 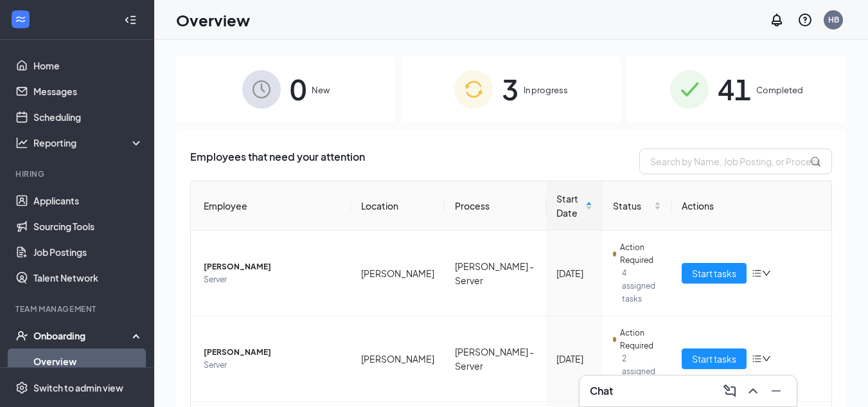 I want to click on svg: UserCheck, so click(x=22, y=336).